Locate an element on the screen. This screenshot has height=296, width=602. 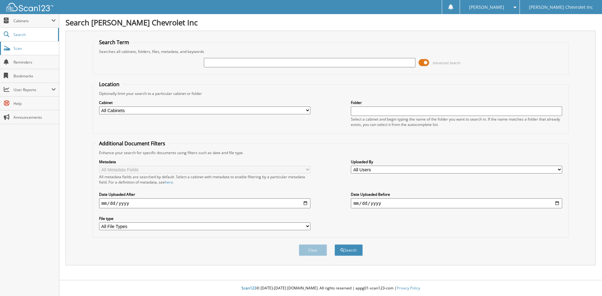
input: end is located at coordinates (456, 203).